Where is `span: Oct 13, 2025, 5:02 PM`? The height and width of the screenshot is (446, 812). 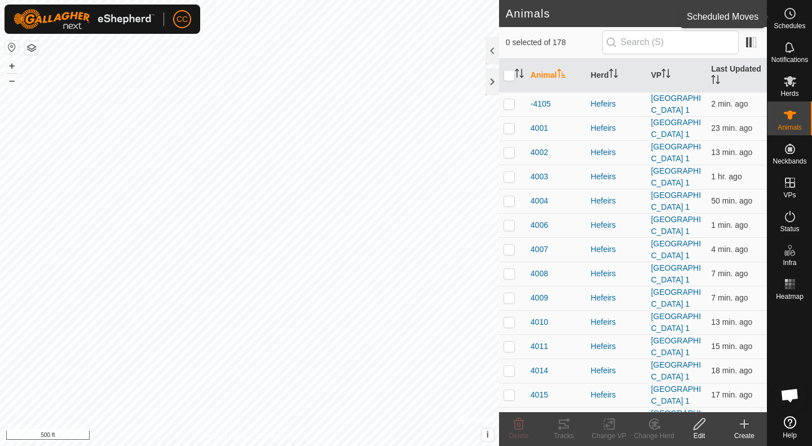
span: Oct 13, 2025, 5:02 PM is located at coordinates (726, 177).